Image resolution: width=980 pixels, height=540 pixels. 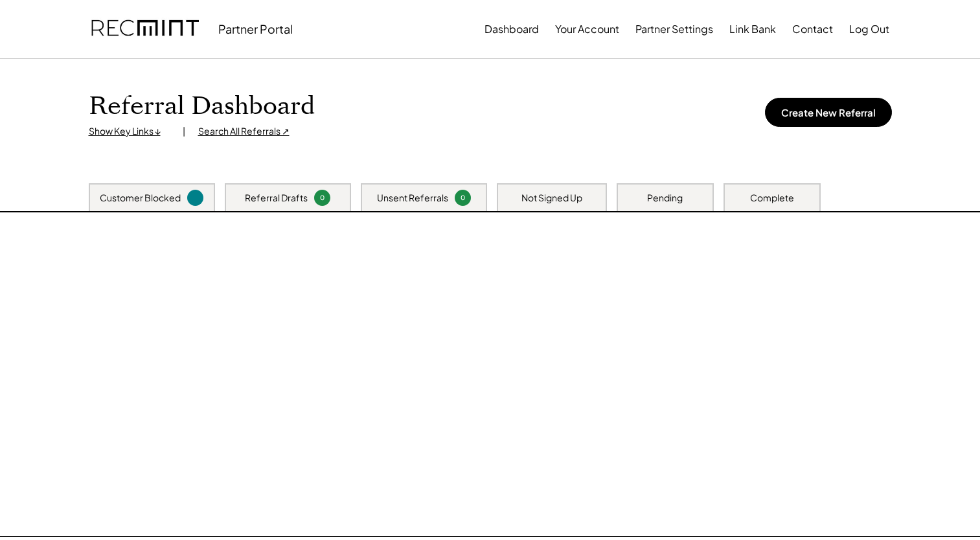 I want to click on button: Link Bank, so click(x=753, y=29).